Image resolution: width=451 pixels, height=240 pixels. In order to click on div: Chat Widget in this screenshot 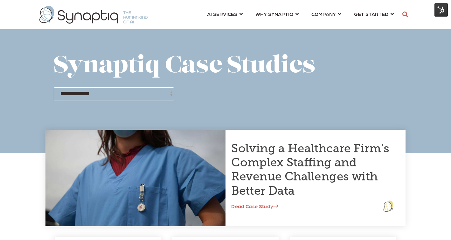, I will do `click(435, 224)`.